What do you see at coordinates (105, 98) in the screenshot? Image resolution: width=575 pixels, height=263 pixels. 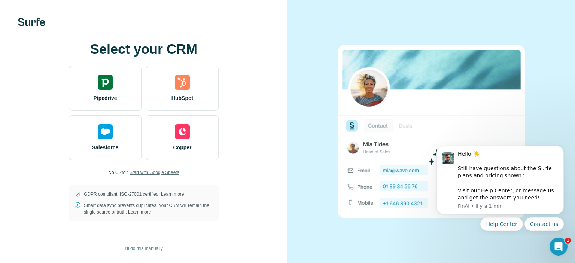 I see `span: Pipedrive` at bounding box center [105, 98].